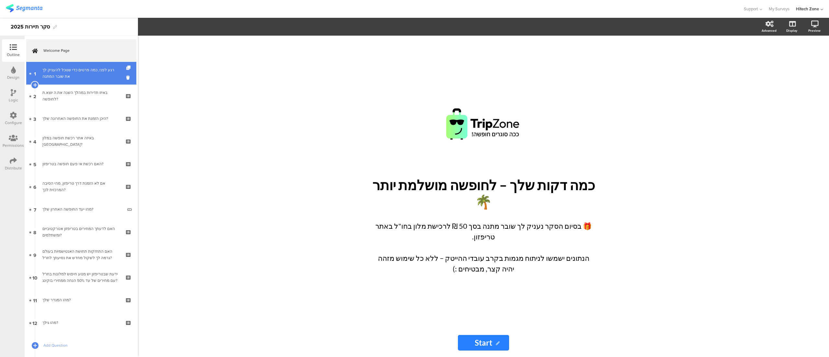  I want to click on div: מהו גילך?, so click(81, 323).